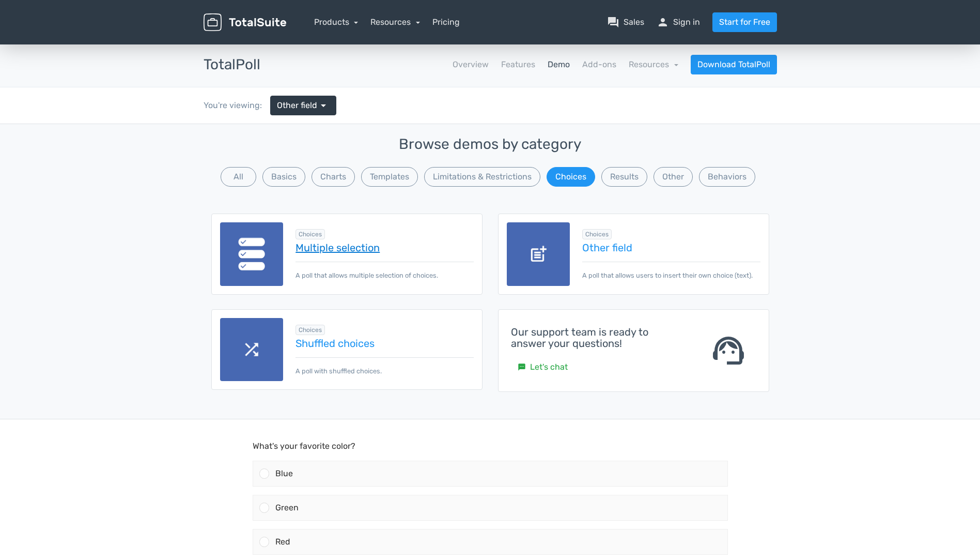 The image size is (980, 560). What do you see at coordinates (333, 177) in the screenshot?
I see `button: Charts` at bounding box center [333, 177].